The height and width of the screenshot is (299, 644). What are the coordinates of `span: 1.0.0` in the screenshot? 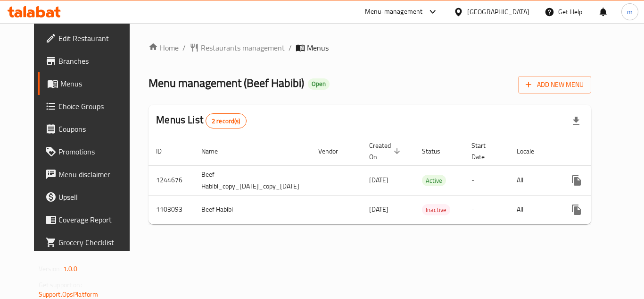 It's located at (70, 269).